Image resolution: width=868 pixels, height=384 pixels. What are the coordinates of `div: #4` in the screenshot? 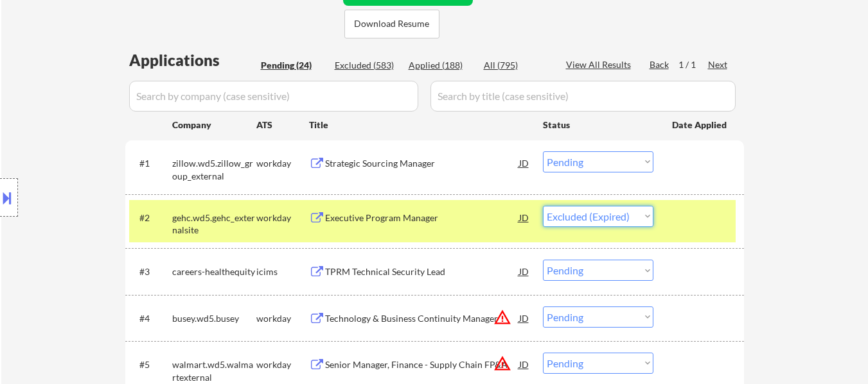 It's located at (150, 319).